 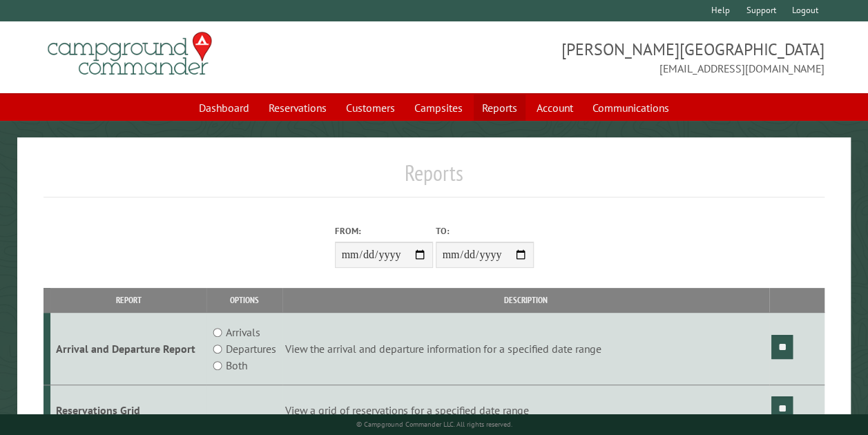 What do you see at coordinates (250, 349) in the screenshot?
I see `label: Departures` at bounding box center [250, 349].